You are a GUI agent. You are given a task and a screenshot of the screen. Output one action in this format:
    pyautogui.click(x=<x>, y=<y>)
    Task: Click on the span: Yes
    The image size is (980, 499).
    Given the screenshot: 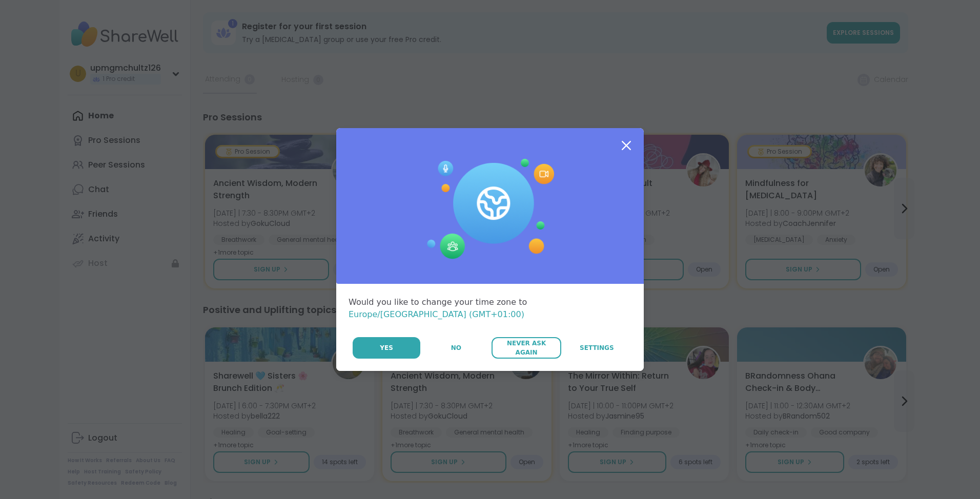 What is the action you would take?
    pyautogui.click(x=387, y=348)
    